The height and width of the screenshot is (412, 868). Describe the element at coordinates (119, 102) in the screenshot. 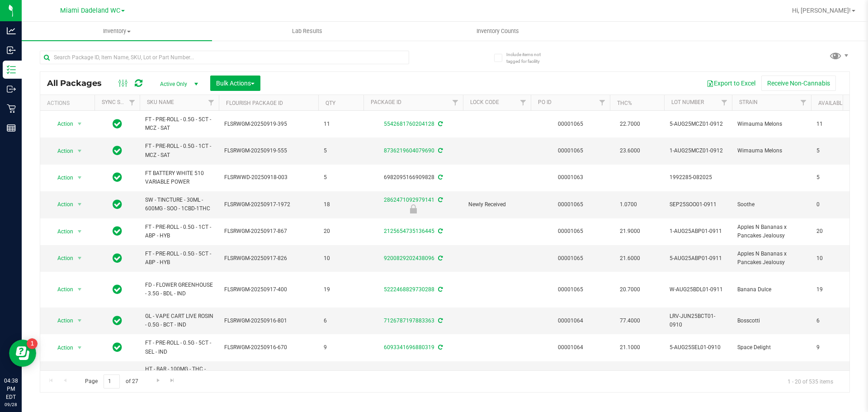

I see `a: Sync Status` at that location.